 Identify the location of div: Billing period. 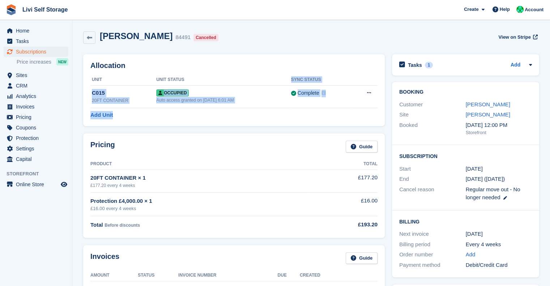
(433, 244).